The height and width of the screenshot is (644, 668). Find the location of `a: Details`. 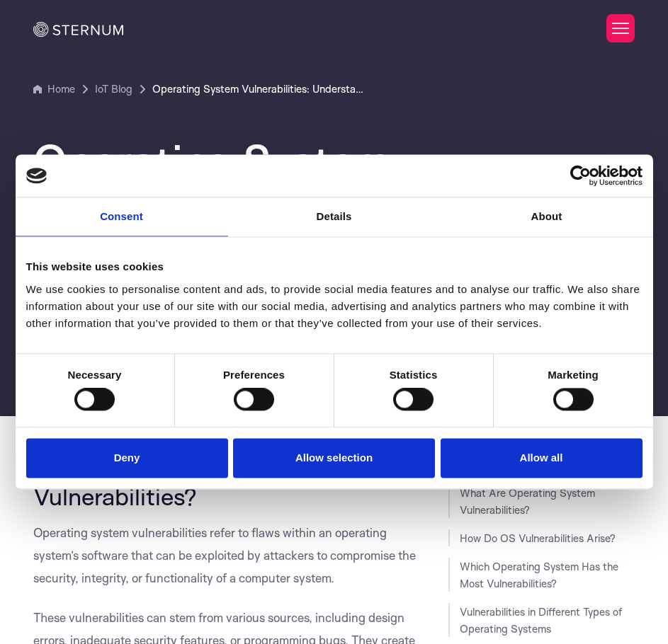

a: Details is located at coordinates (334, 217).